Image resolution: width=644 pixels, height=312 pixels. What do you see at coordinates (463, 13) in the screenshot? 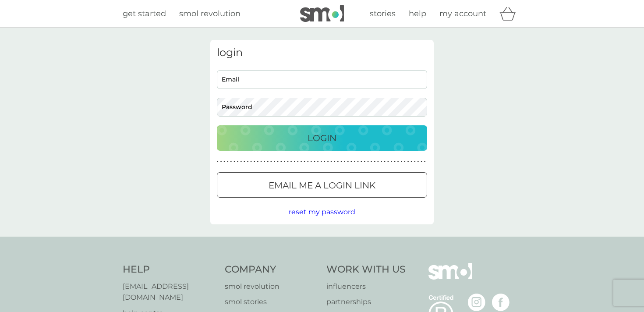
I see `a: my account` at bounding box center [463, 13].